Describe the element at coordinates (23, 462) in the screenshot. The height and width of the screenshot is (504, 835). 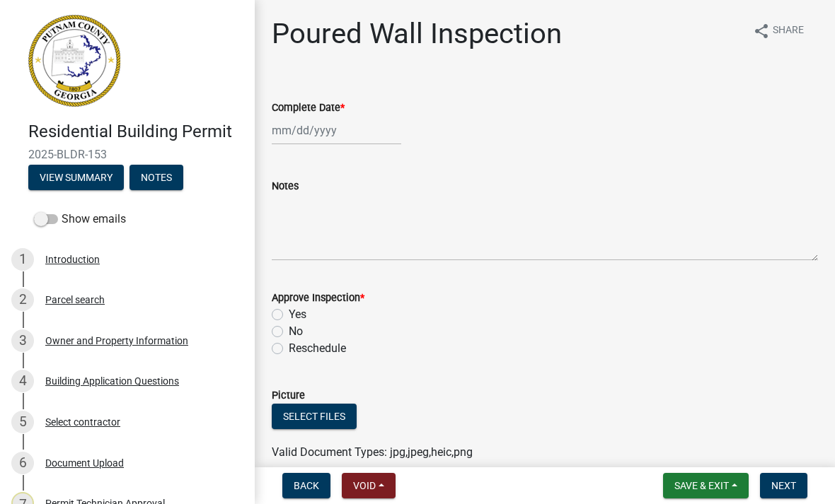
I see `div: 6` at that location.